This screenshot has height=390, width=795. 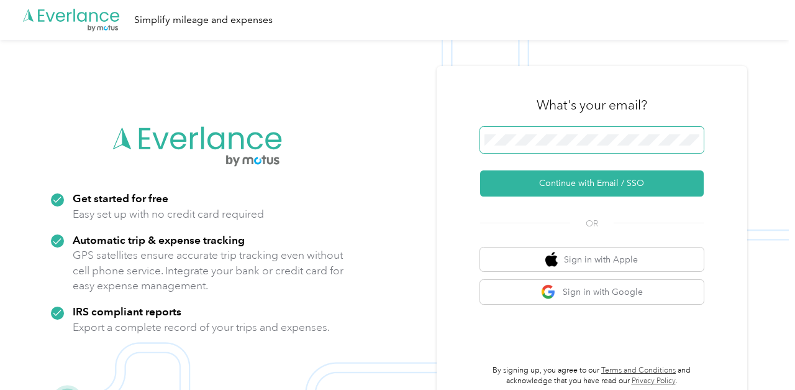 What do you see at coordinates (592, 259) in the screenshot?
I see `button: apple logoSign in with Apple` at bounding box center [592, 259].